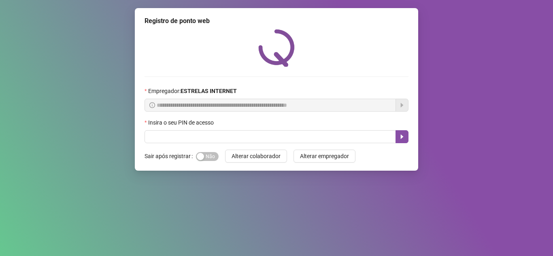 This screenshot has height=256, width=553. What do you see at coordinates (402, 137) in the screenshot?
I see `span: caret-right` at bounding box center [402, 137].